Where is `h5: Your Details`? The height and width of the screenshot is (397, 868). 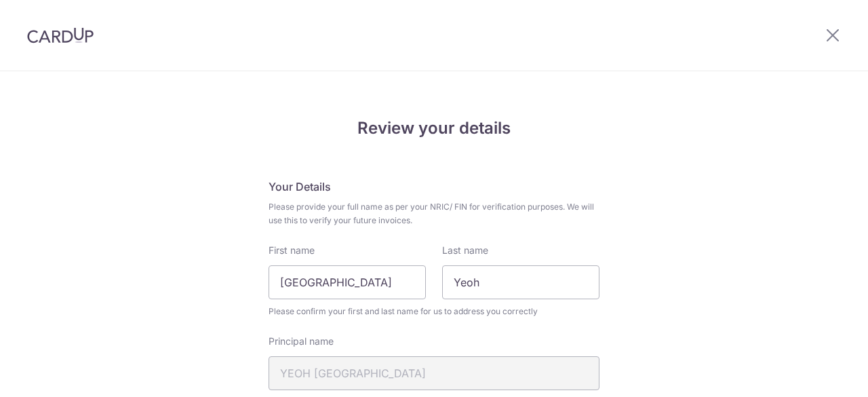 h5: Your Details is located at coordinates (434, 186).